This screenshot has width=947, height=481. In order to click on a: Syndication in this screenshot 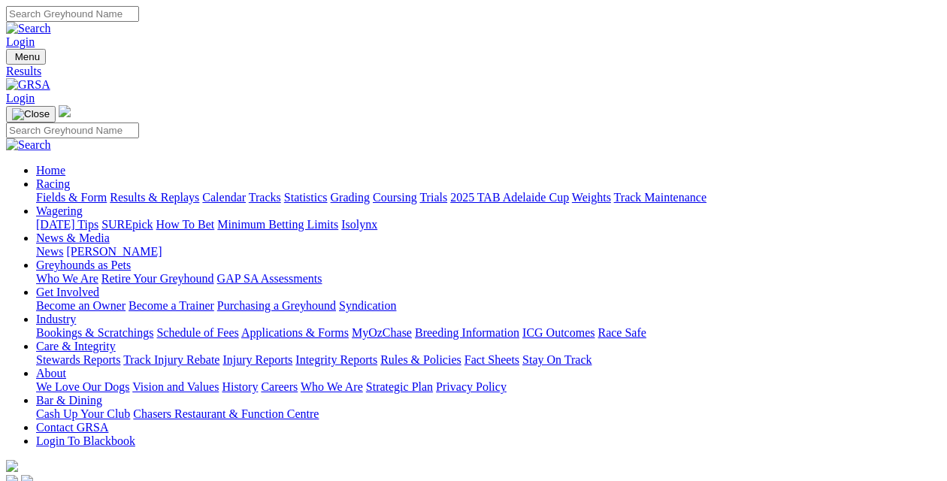, I will do `click(367, 305)`.